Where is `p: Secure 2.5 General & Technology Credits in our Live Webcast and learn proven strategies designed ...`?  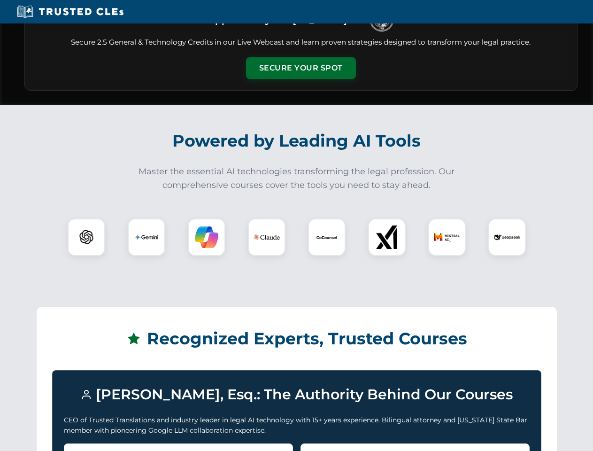 p: Secure 2.5 General & Technology Credits in our Live Webcast and learn proven strategies designed ... is located at coordinates (301, 42).